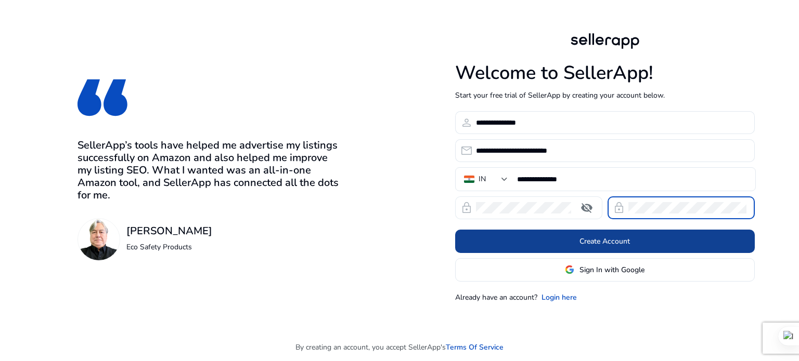  I want to click on span: Create Account, so click(604, 241).